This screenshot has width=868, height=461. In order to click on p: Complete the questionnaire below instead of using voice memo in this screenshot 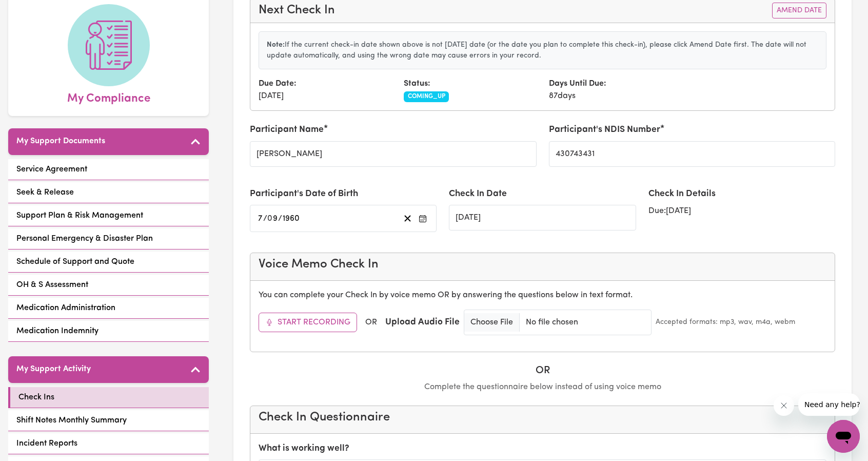, I will do `click(542, 387)`.